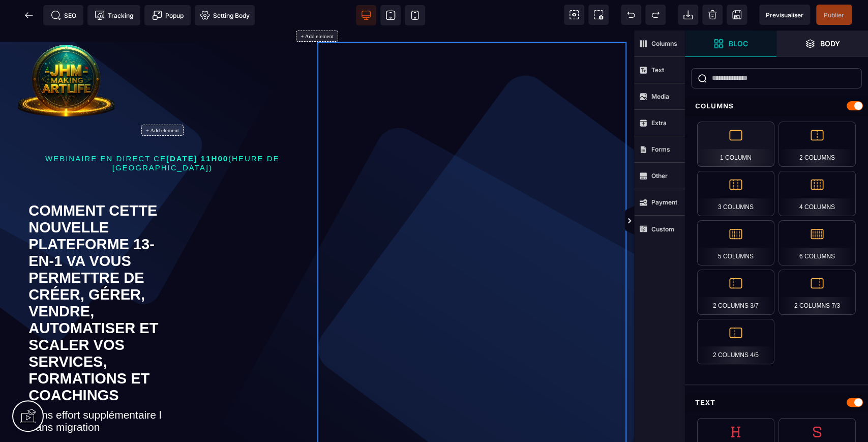 The width and height of the screenshot is (868, 442). I want to click on span: Publier, so click(834, 15).